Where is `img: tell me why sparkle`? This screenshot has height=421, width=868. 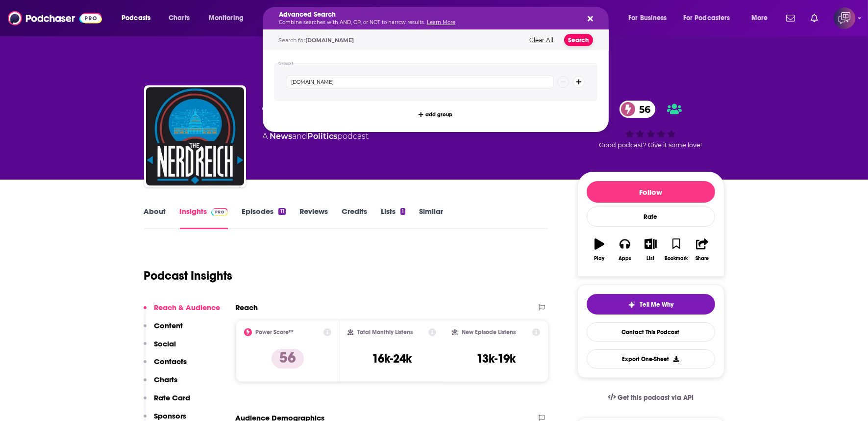
img: tell me why sparkle is located at coordinates (632, 304).